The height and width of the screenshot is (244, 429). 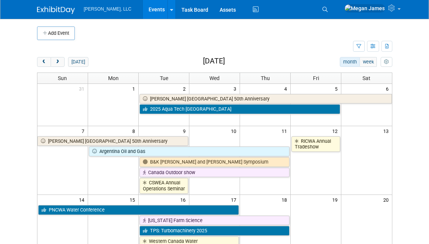 I want to click on span: 1, so click(x=135, y=88).